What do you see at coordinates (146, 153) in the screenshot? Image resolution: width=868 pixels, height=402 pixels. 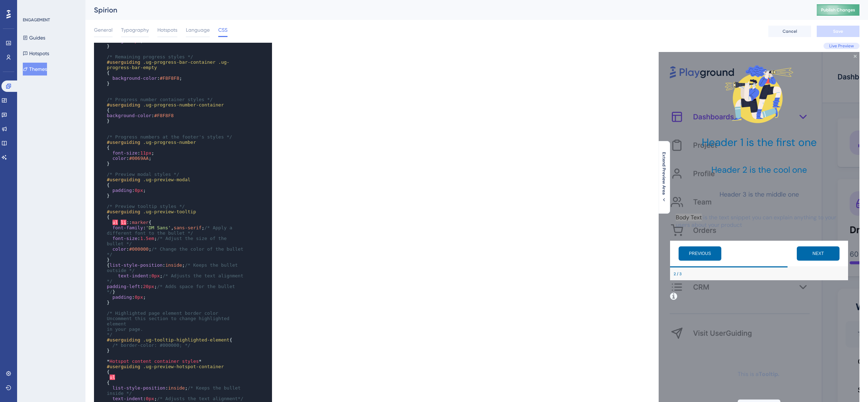 I see `span: 11px` at bounding box center [146, 153].